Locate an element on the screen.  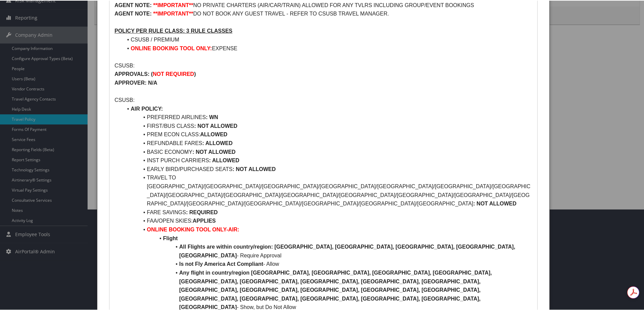
strong: APPROVALS: is located at coordinates (132, 73).